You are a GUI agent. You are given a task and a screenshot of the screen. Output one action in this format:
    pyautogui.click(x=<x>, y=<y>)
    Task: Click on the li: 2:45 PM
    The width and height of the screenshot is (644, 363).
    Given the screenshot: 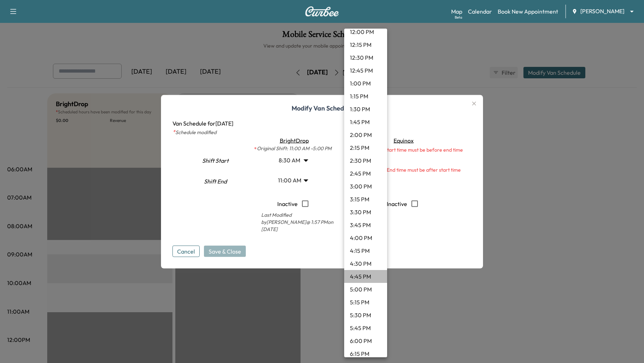 What is the action you would take?
    pyautogui.click(x=366, y=173)
    